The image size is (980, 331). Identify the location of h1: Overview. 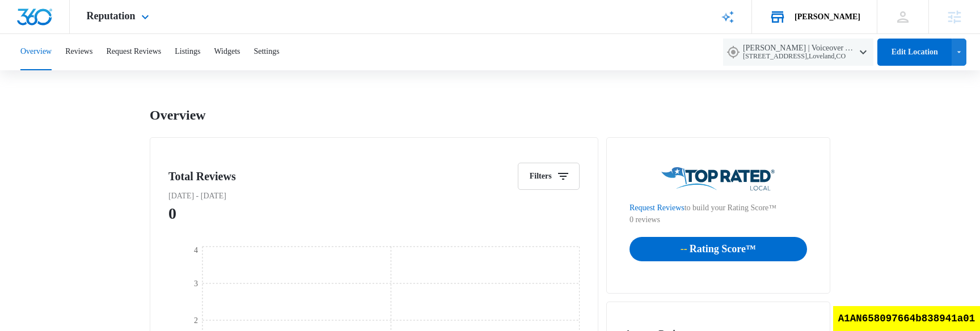
(178, 115).